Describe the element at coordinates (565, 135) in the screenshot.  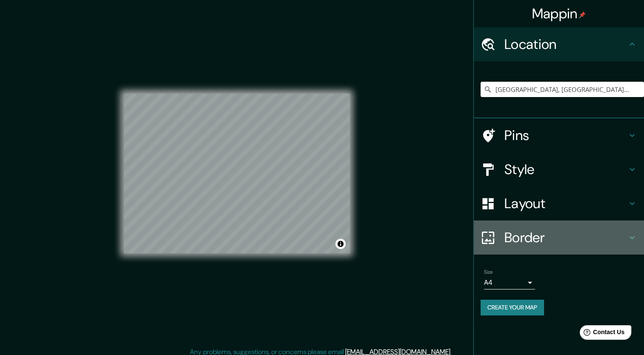
I see `h4: Pins` at that location.